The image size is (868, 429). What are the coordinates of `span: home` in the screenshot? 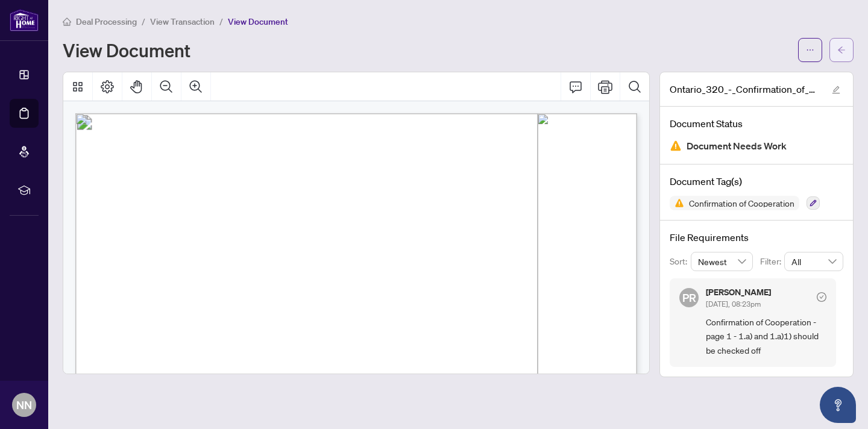 It's located at (67, 22).